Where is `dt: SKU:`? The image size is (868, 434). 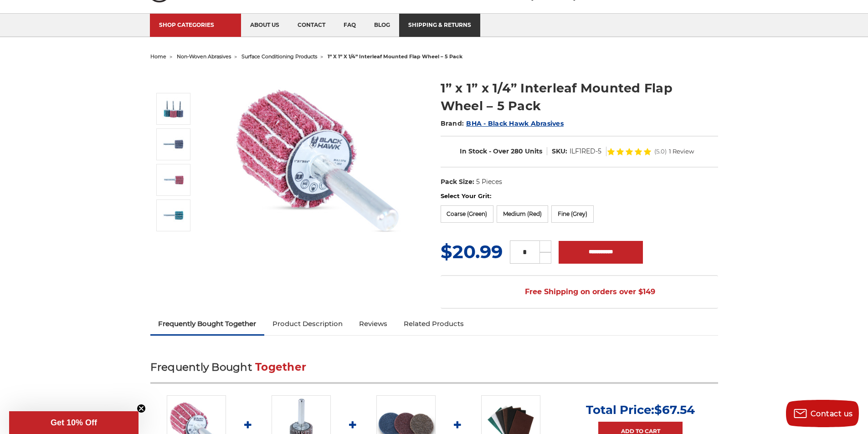 dt: SKU: is located at coordinates (560, 151).